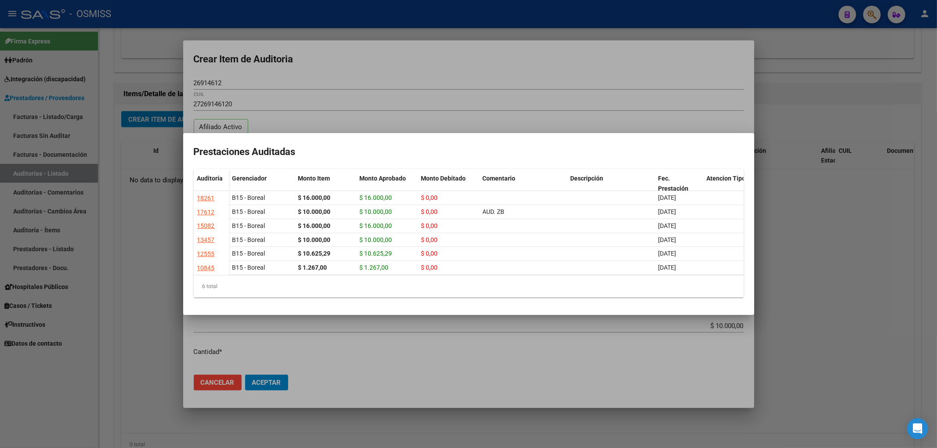  What do you see at coordinates (523, 188) in the screenshot?
I see `datatable-header-cell: Comentario` at bounding box center [523, 188].